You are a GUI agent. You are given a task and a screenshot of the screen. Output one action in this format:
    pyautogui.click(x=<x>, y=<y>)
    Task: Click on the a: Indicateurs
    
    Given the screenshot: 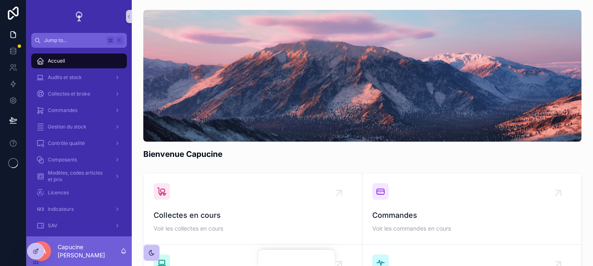 What is the action you would take?
    pyautogui.click(x=79, y=209)
    